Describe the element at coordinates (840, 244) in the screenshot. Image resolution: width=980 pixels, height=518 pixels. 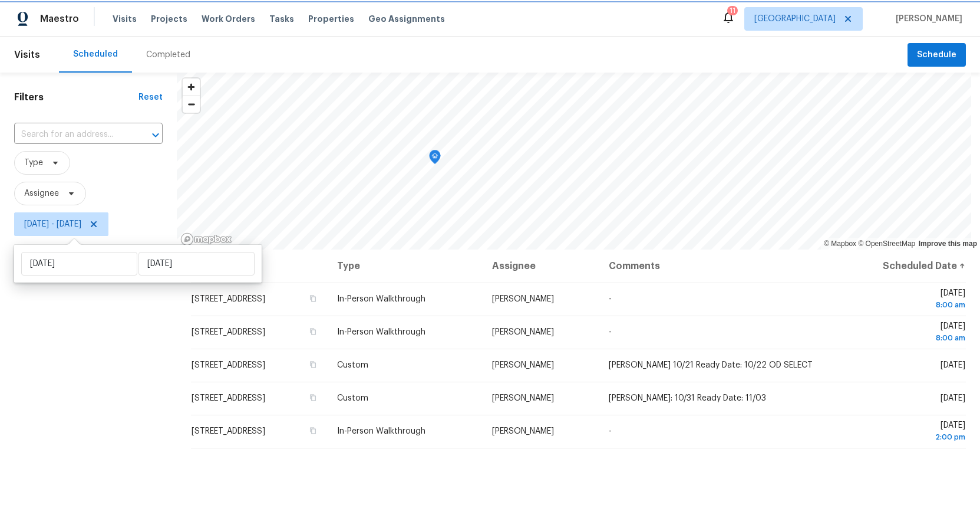
I see `a: Mapbox` at that location.